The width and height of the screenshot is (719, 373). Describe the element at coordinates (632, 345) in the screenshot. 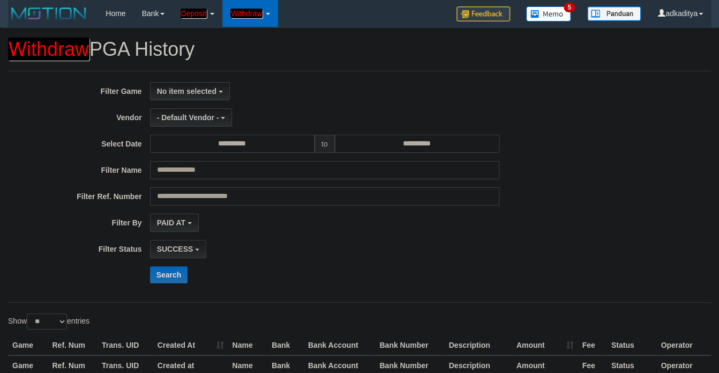

I see `th: Status` at that location.